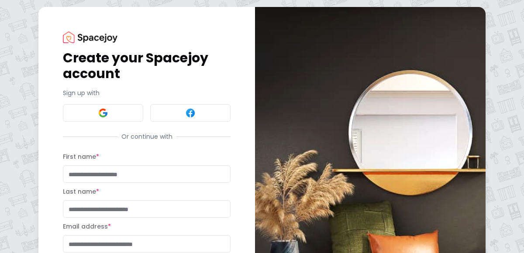 The height and width of the screenshot is (253, 524). Describe the element at coordinates (103, 113) in the screenshot. I see `img: Google signin` at that location.